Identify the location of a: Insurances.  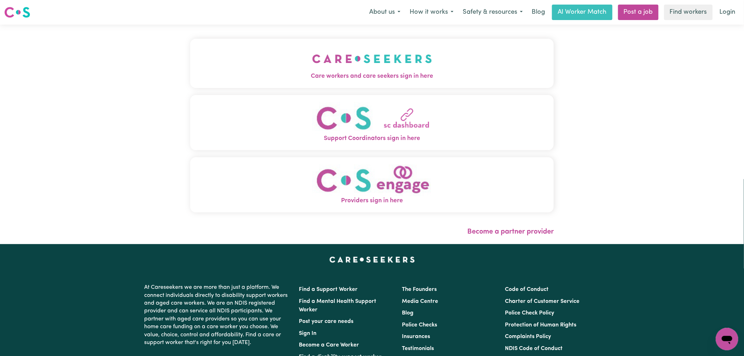
(416, 336).